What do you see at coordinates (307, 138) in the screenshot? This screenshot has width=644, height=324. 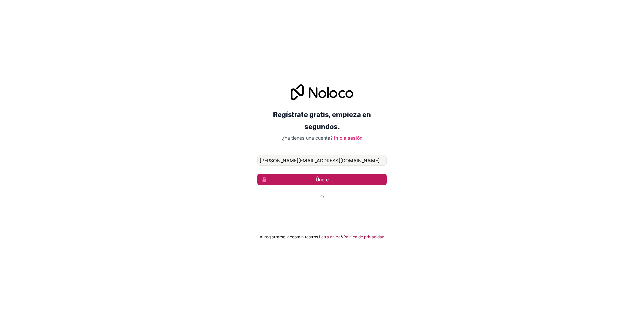 I see `span: ¿Ya tienes una cuenta?` at bounding box center [307, 138].